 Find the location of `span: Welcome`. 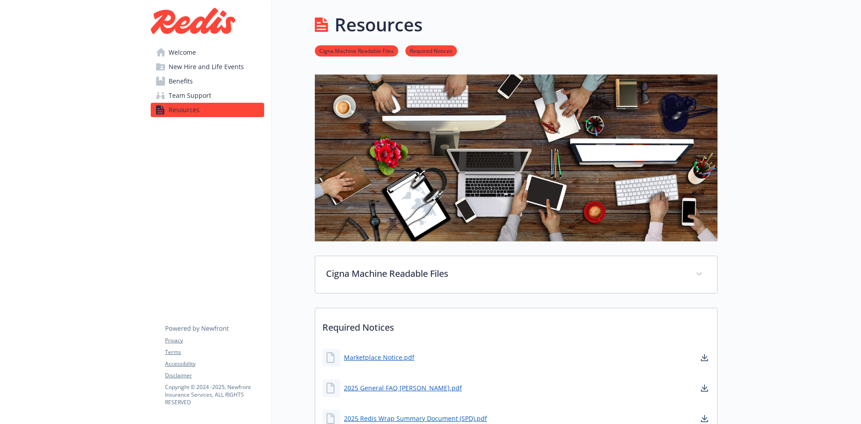

span: Welcome is located at coordinates (182, 52).